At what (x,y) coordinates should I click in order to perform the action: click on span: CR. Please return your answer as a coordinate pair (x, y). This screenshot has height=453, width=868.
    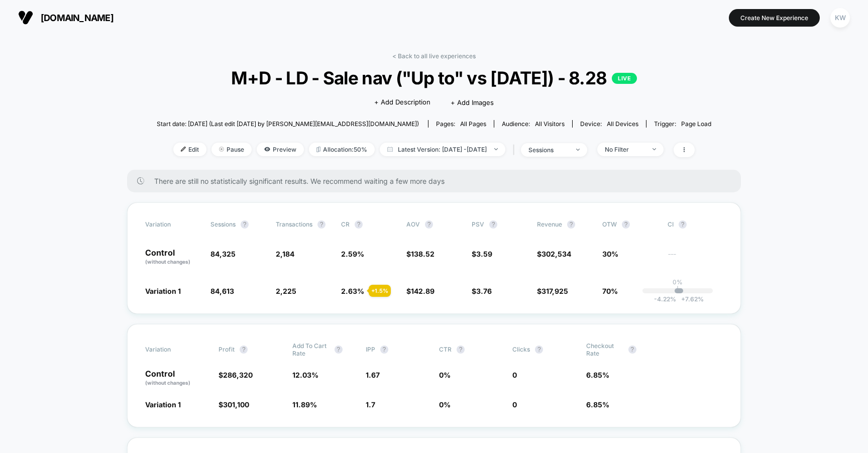
    Looking at the image, I should click on (345, 224).